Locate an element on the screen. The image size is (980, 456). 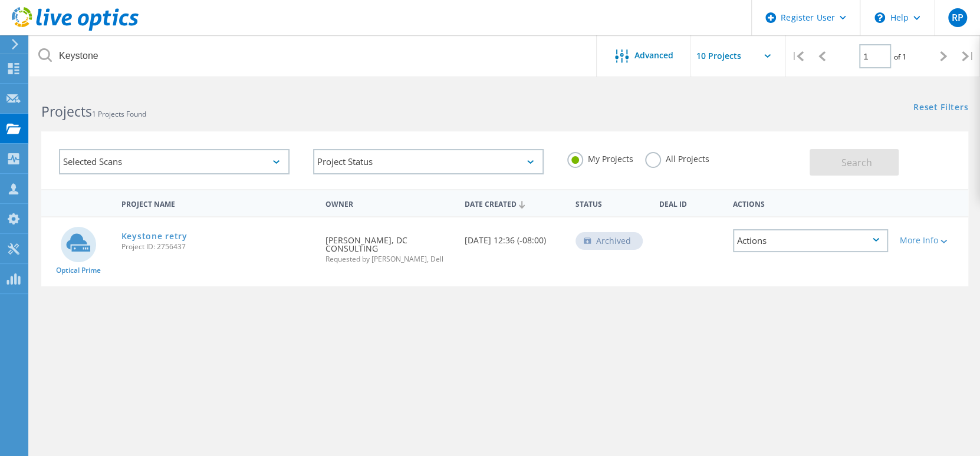
button: Search is located at coordinates (855, 162).